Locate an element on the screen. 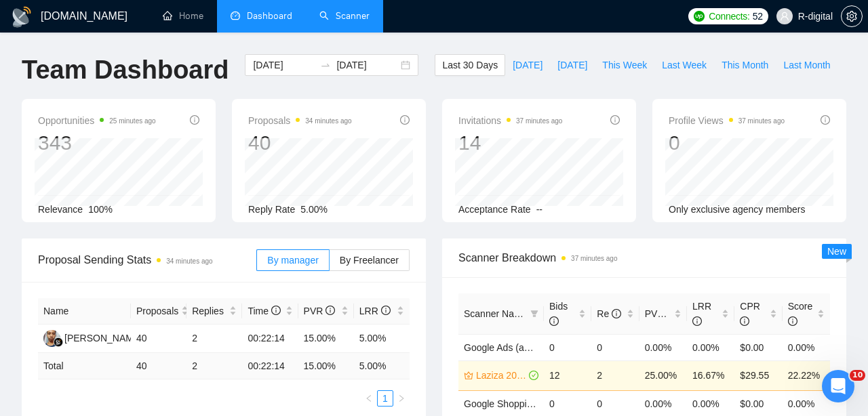 This screenshot has width=868, height=416. a: 1 is located at coordinates (385, 398).